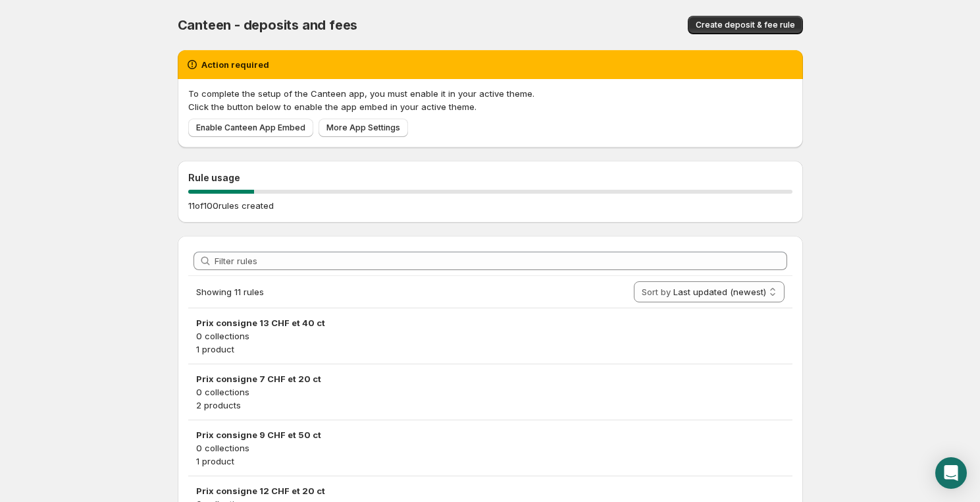 The image size is (980, 502). Describe the element at coordinates (491, 178) in the screenshot. I see `h2: Rule usage` at that location.